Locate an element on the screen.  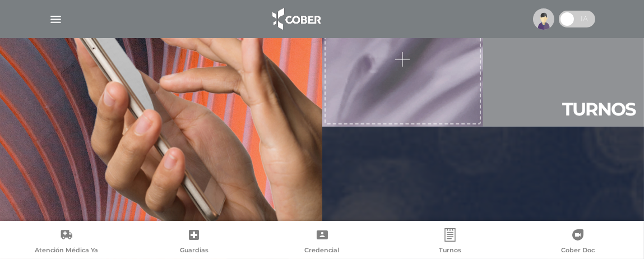
h2: Tur nos is located at coordinates (599, 110).